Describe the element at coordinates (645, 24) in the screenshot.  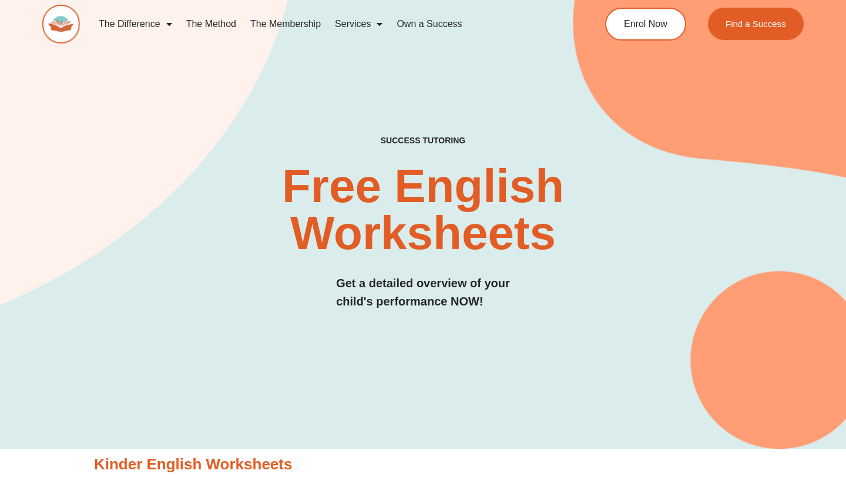
I see `span: Enrol Now` at that location.